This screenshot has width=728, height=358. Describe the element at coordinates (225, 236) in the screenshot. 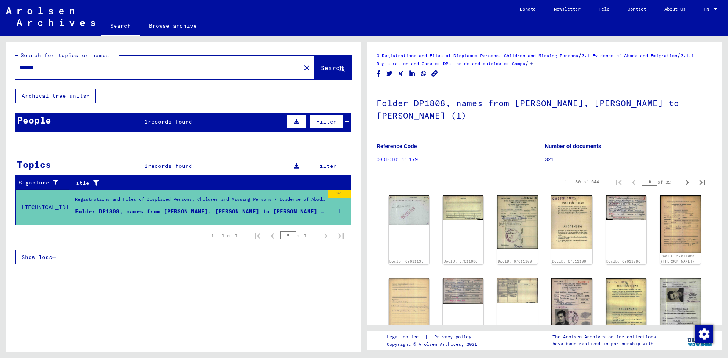

I see `div: 1 – 1 of 1` at that location.